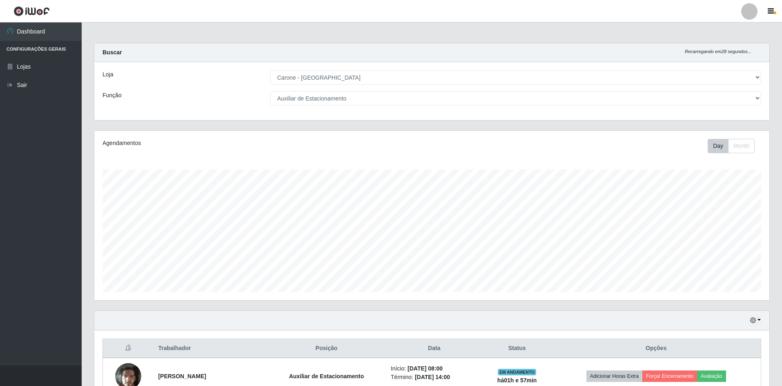 The image size is (782, 386). I want to click on div: Toolbar with button groups, so click(735, 146).